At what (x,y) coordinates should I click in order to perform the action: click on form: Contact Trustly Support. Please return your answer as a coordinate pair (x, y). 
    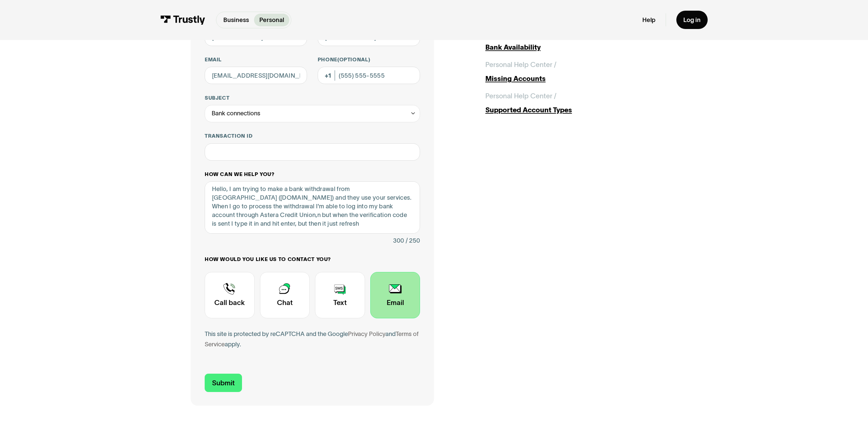
    Looking at the image, I should click on (312, 204).